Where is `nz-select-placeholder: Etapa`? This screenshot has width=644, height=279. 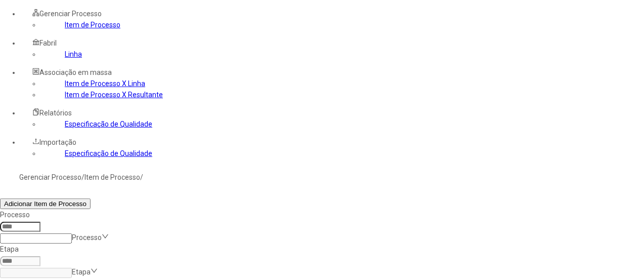 nz-select-placeholder: Etapa is located at coordinates (81, 272).